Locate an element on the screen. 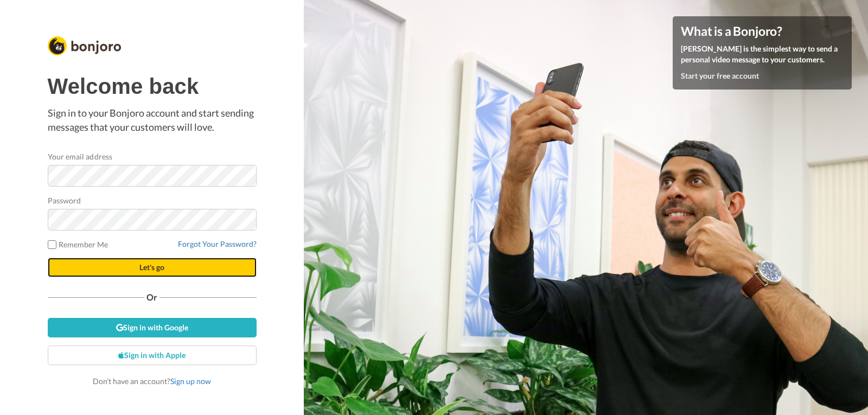 The width and height of the screenshot is (868, 415). button: Let's go is located at coordinates (152, 267).